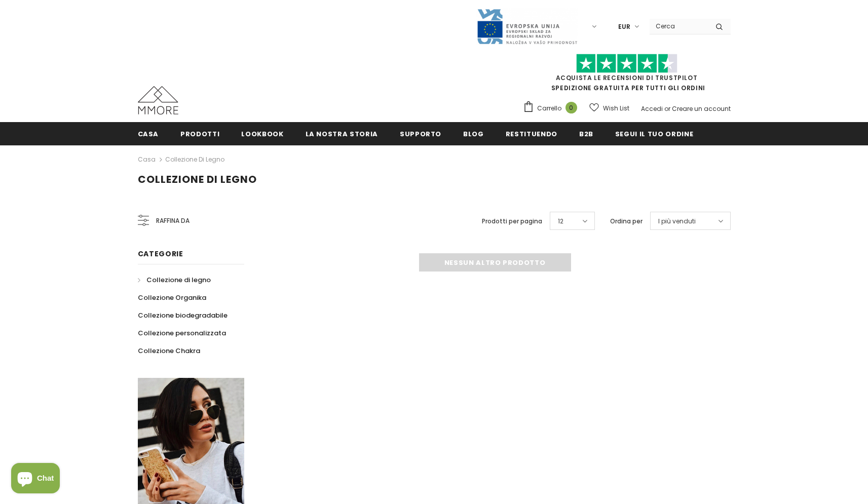 This screenshot has width=868, height=504. I want to click on a: Javni Razpis, so click(527, 26).